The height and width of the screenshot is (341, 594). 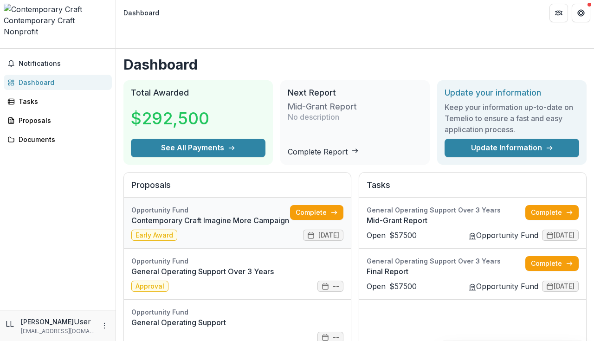 What do you see at coordinates (237, 189) in the screenshot?
I see `h2: Proposals` at bounding box center [237, 189].